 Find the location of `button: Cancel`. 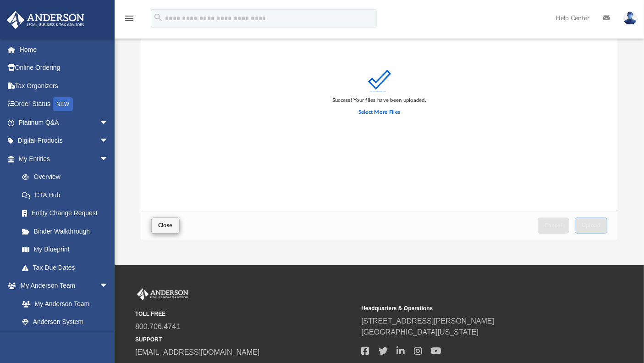

button: Cancel is located at coordinates (554, 226).